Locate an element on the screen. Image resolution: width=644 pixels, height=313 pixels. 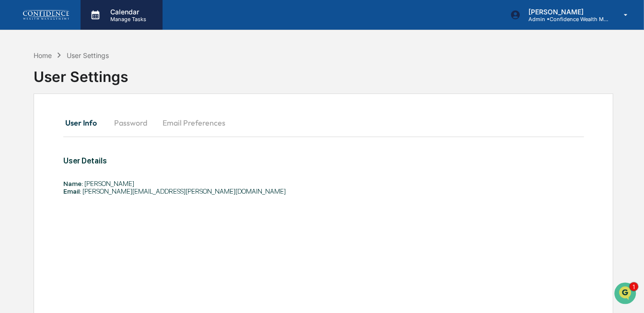
p: Calendar is located at coordinates (127, 12).